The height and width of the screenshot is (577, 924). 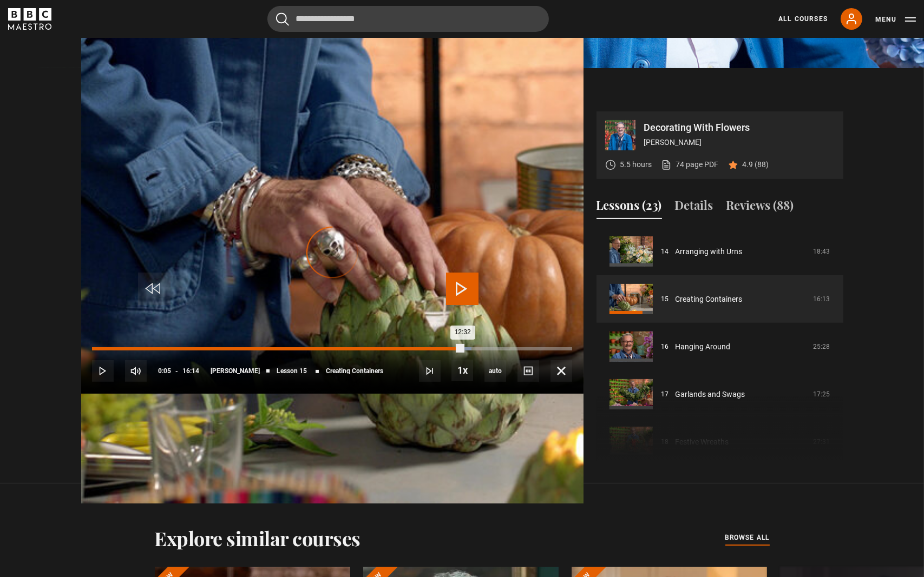 I want to click on a: All Courses, so click(x=803, y=19).